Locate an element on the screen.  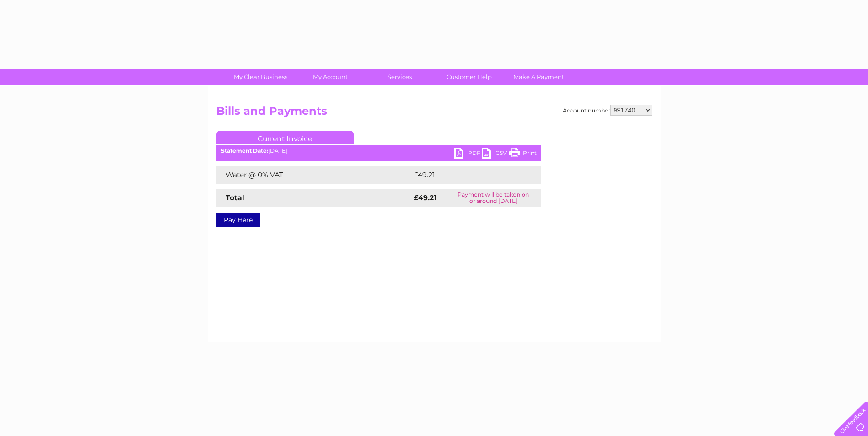
h2: Bills and Payments is located at coordinates (434, 114).